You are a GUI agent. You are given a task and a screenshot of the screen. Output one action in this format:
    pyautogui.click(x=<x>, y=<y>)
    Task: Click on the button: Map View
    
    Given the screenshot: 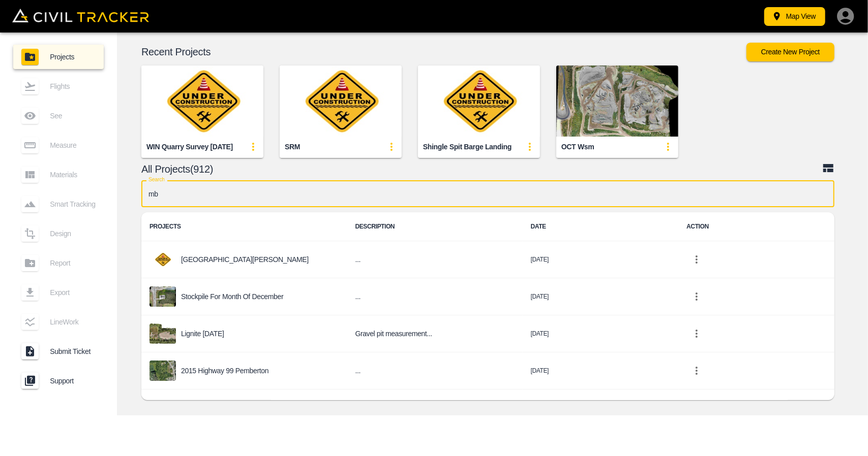 What is the action you would take?
    pyautogui.click(x=795, y=16)
    